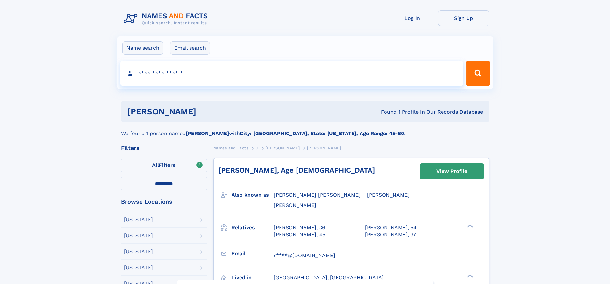 This screenshot has height=284, width=610. I want to click on div: Filters, so click(164, 148).